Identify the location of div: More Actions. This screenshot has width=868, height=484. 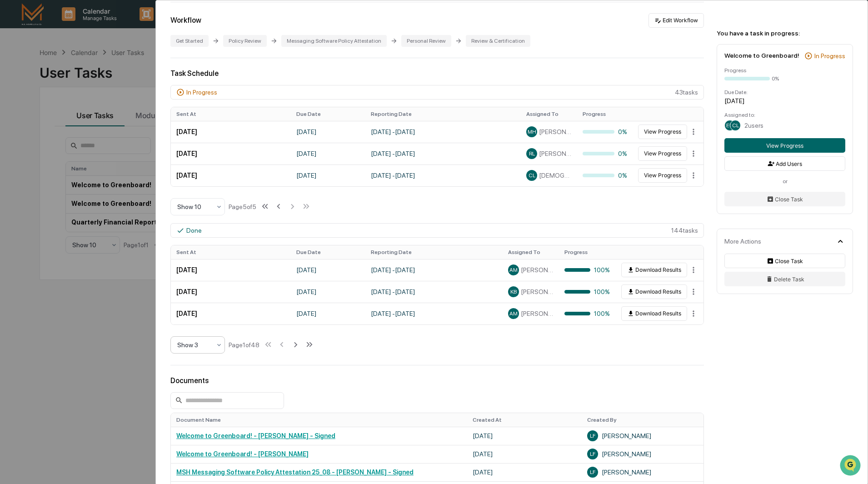
(743, 241).